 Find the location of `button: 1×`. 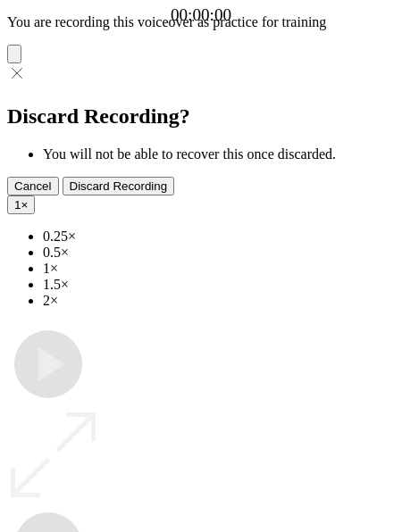

button: 1× is located at coordinates (21, 204).